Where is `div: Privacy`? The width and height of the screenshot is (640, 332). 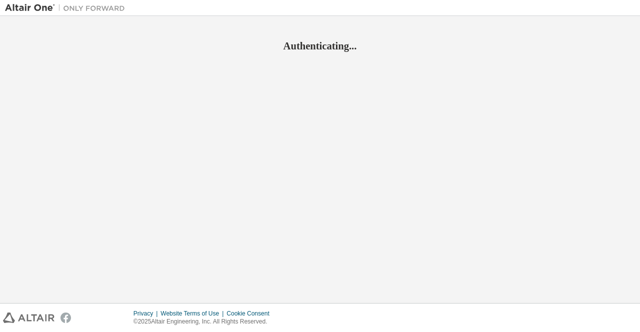 div: Privacy is located at coordinates (147, 314).